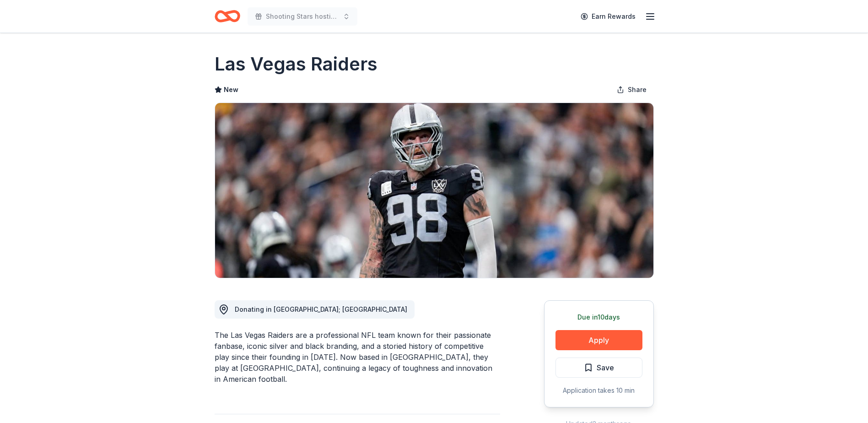 This screenshot has height=423, width=868. I want to click on span: Save, so click(605, 368).